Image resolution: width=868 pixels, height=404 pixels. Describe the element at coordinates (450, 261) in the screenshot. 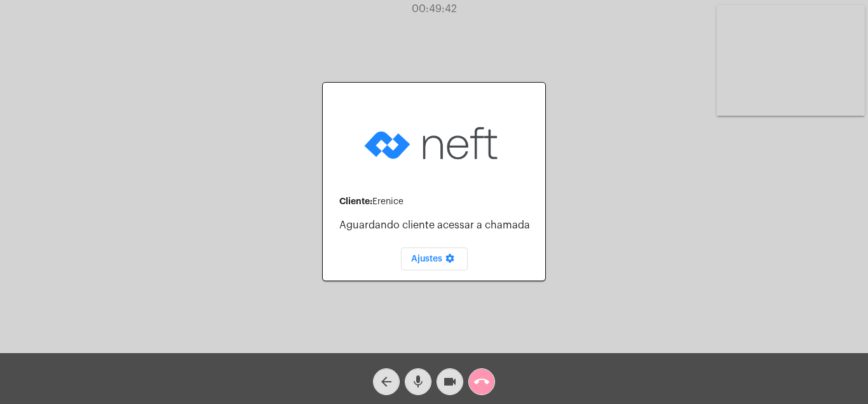

I see `mat-icon: settings` at that location.